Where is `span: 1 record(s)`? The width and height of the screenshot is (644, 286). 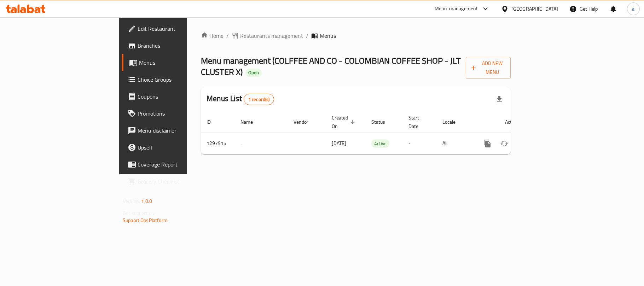 span: 1 record(s) is located at coordinates (259, 99).